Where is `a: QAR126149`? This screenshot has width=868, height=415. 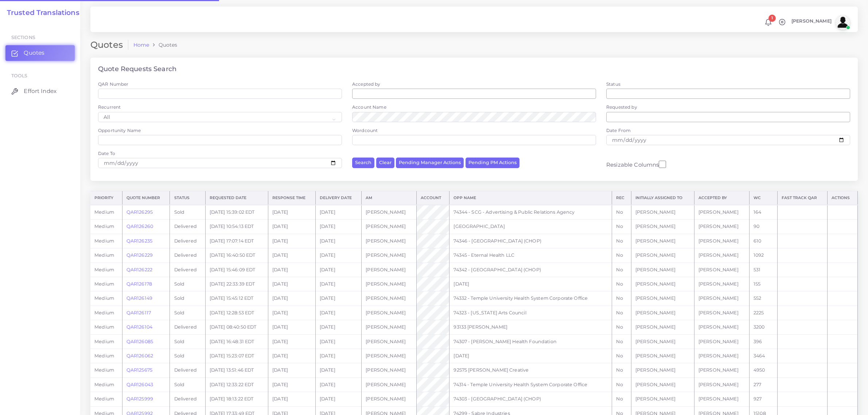
a: QAR126149 is located at coordinates (139, 298).